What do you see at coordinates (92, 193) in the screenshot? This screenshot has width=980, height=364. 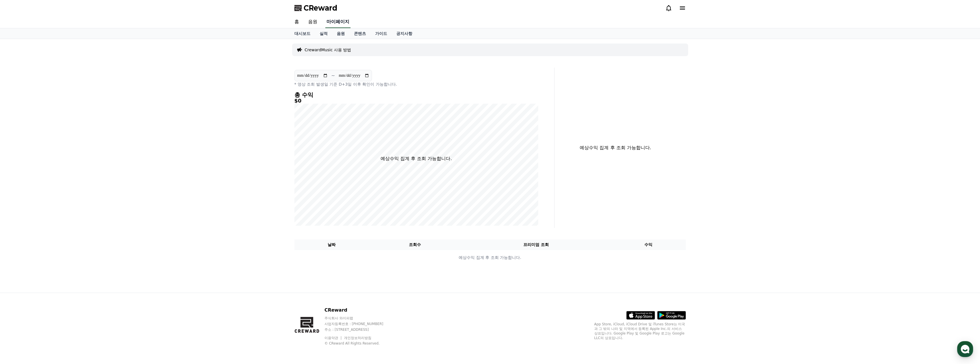 I see `span: 설정` at bounding box center [92, 193].